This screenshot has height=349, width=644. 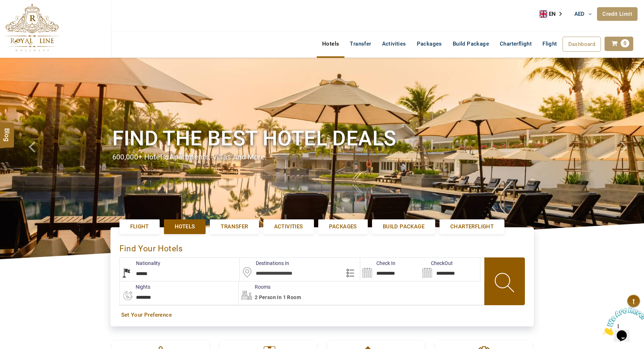 I want to click on label: Nationality, so click(x=140, y=263).